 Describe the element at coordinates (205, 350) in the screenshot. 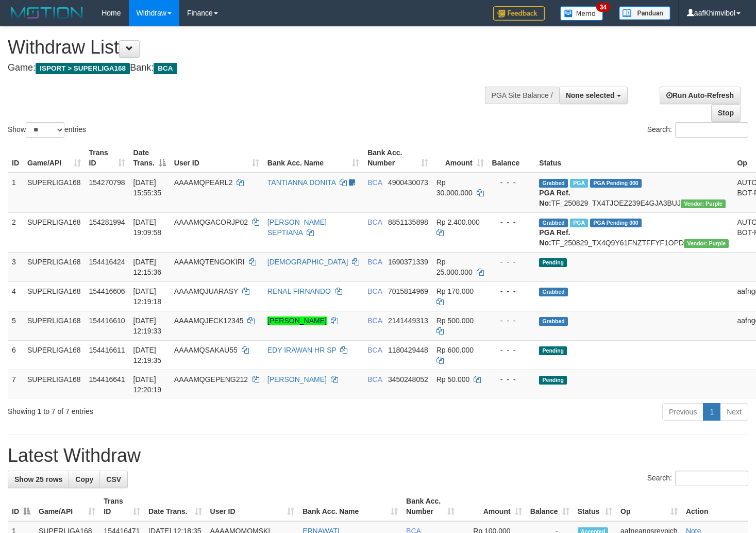

I see `span: AAAAMQSAKAU55` at that location.